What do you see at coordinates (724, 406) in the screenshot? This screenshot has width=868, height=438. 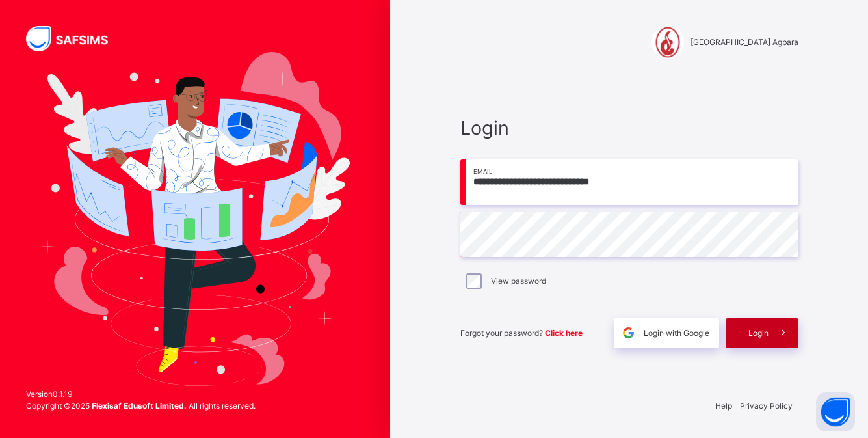 I see `a: Help` at bounding box center [724, 406].